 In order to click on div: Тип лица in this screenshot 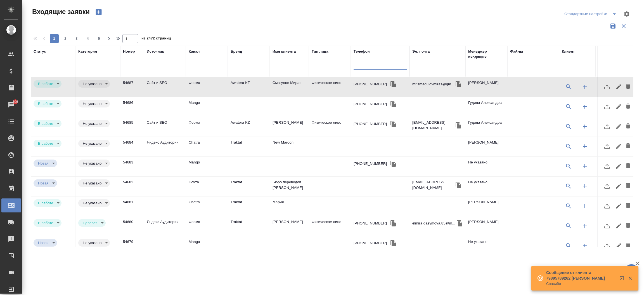, I will do `click(320, 51)`.